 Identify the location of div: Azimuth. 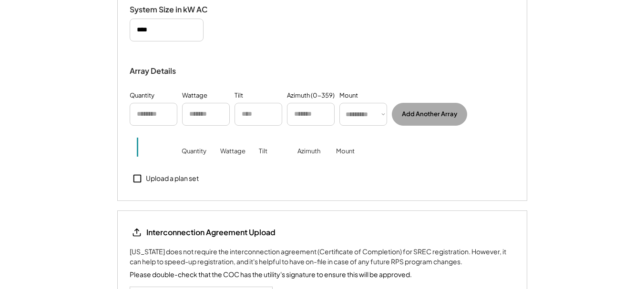
(309, 158).